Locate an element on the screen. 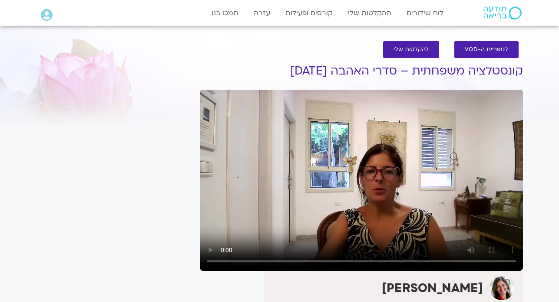 This screenshot has width=559, height=302. a: לוח שידורים is located at coordinates (424, 13).